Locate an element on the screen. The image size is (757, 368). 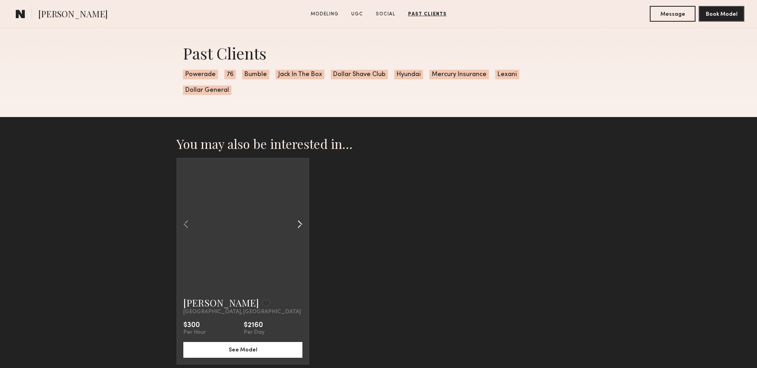
button: Message is located at coordinates (673, 14).